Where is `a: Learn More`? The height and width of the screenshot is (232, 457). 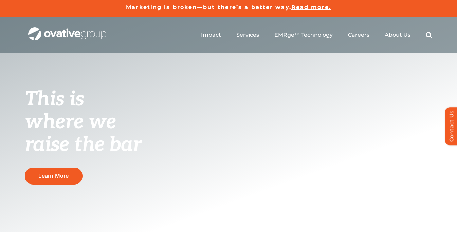
a: Learn More is located at coordinates (54, 176).